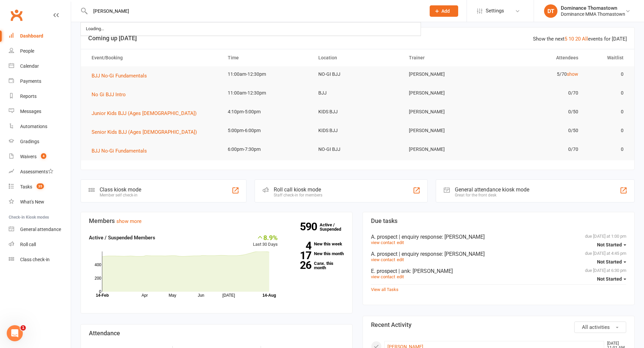  What do you see at coordinates (267, 112) in the screenshot?
I see `td: 4:10pm-5:00pm` at bounding box center [267, 112].